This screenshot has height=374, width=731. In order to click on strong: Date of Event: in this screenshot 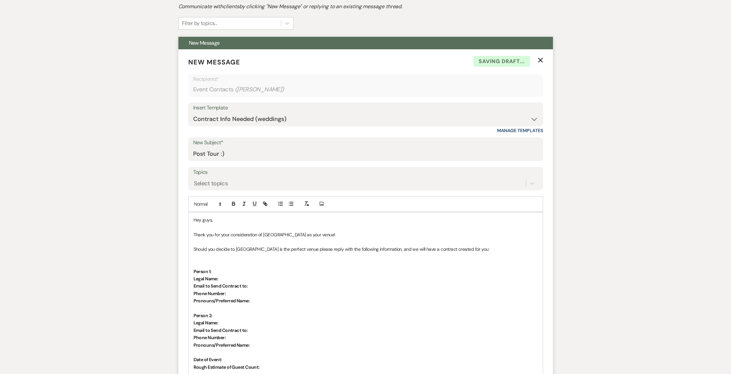, I will do `click(208, 359)`.